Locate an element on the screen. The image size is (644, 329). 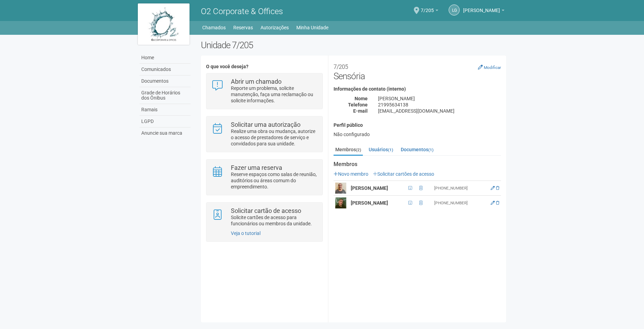
a: 7/205 is located at coordinates (429, 11).